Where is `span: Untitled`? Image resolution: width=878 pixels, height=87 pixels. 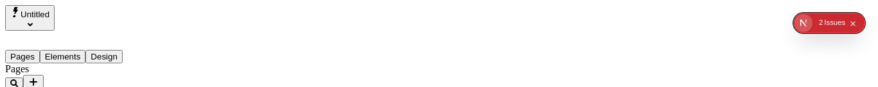 span: Untitled is located at coordinates (35, 14).